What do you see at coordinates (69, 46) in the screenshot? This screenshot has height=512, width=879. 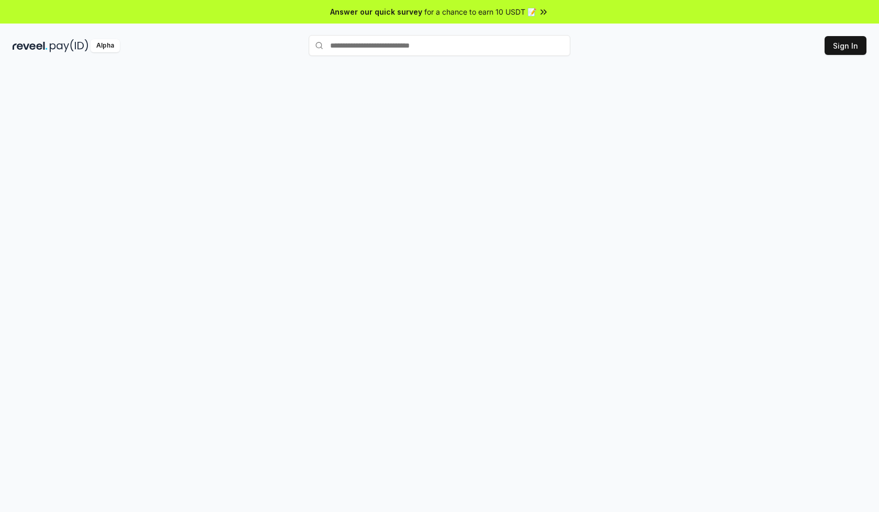 I see `img: pay_id` at bounding box center [69, 46].